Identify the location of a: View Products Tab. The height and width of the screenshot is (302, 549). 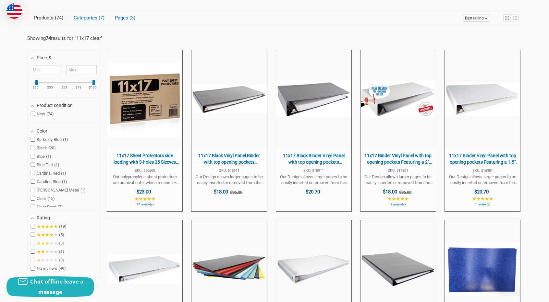
(49, 18).